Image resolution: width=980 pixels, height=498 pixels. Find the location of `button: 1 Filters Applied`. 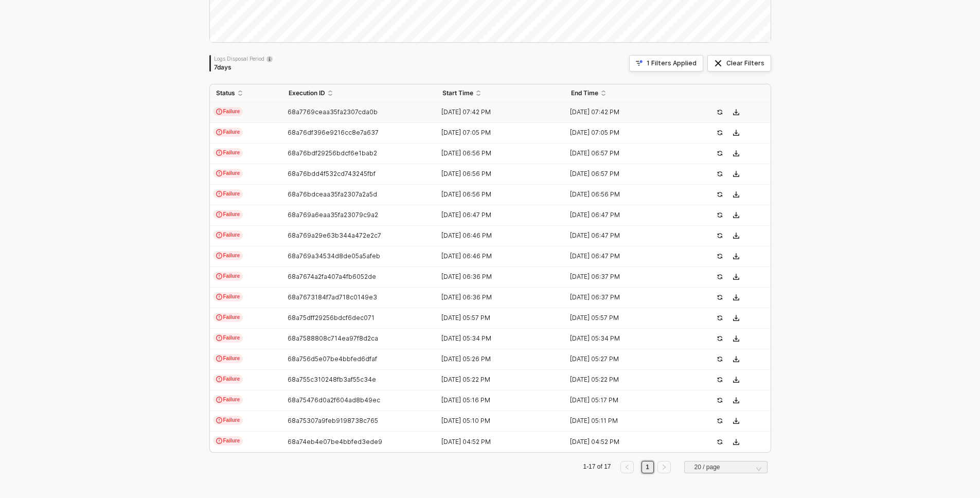

button: 1 Filters Applied is located at coordinates (666, 63).